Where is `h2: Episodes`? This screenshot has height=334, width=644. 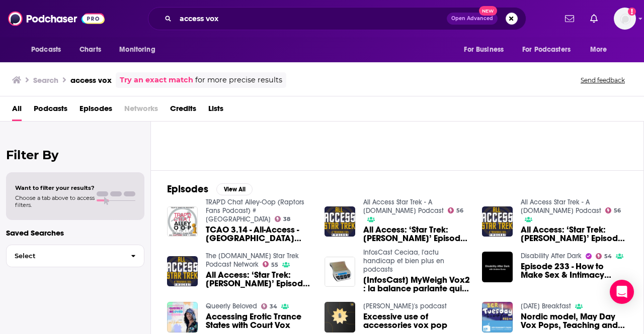 h2: Episodes is located at coordinates (188, 189).